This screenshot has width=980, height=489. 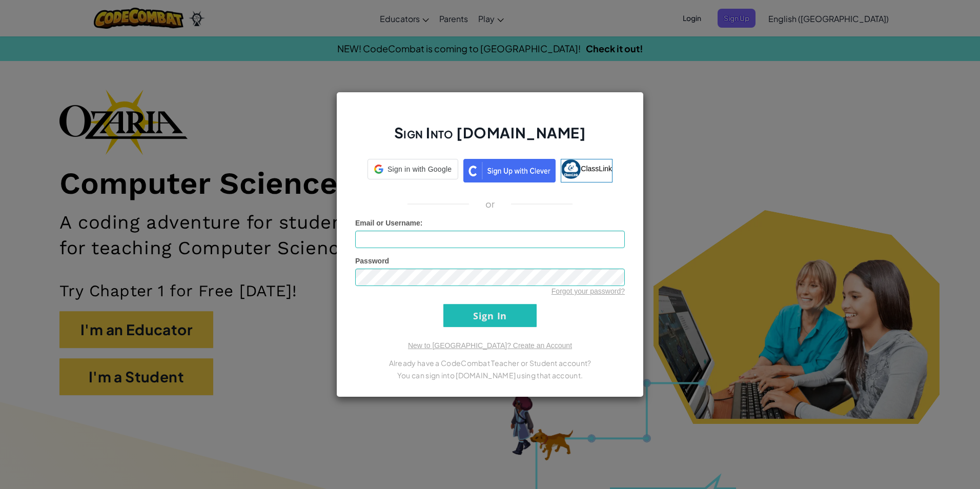 I want to click on p: Already have a CodeCombat Teacher or Student account?, so click(x=490, y=363).